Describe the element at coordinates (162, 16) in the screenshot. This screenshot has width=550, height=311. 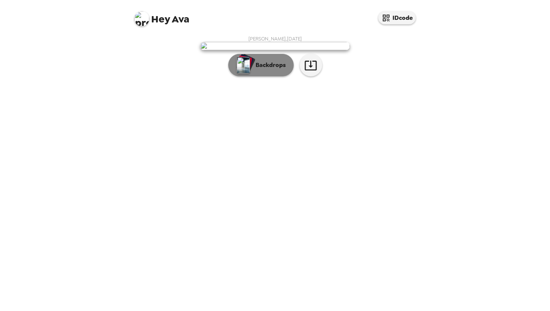
I see `span: Ava` at that location.